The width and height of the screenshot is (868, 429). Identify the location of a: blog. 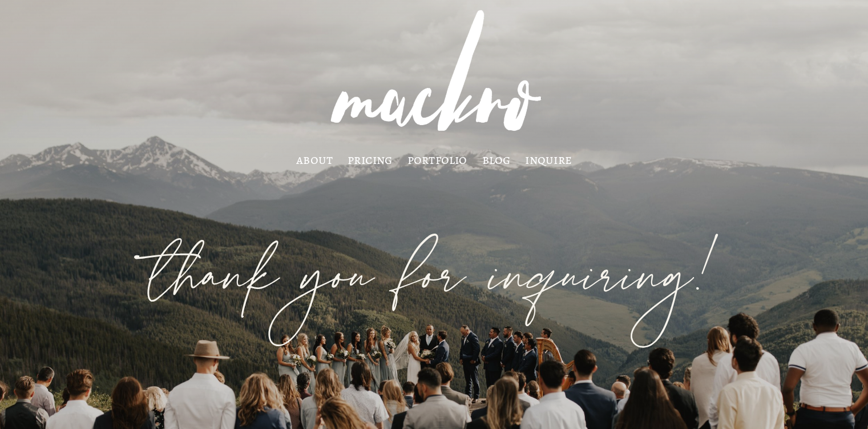
(496, 160).